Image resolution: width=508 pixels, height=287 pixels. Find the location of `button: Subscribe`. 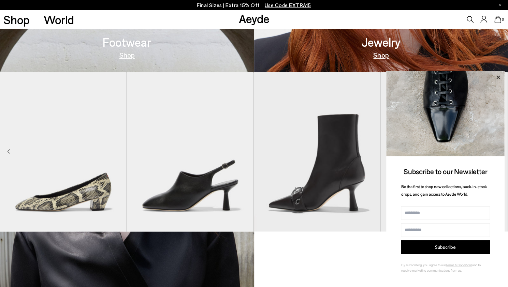

button: Subscribe is located at coordinates (445, 247).